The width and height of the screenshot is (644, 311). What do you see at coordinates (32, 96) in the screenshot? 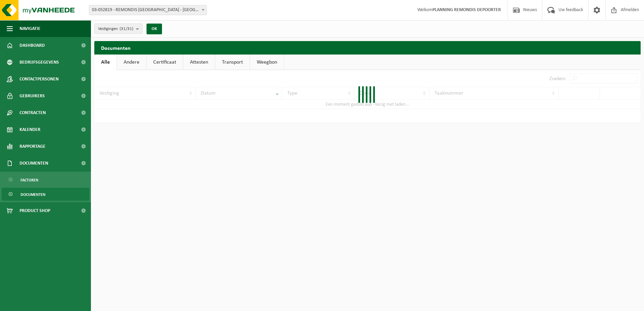
I see `span: Gebruikers` at bounding box center [32, 96].